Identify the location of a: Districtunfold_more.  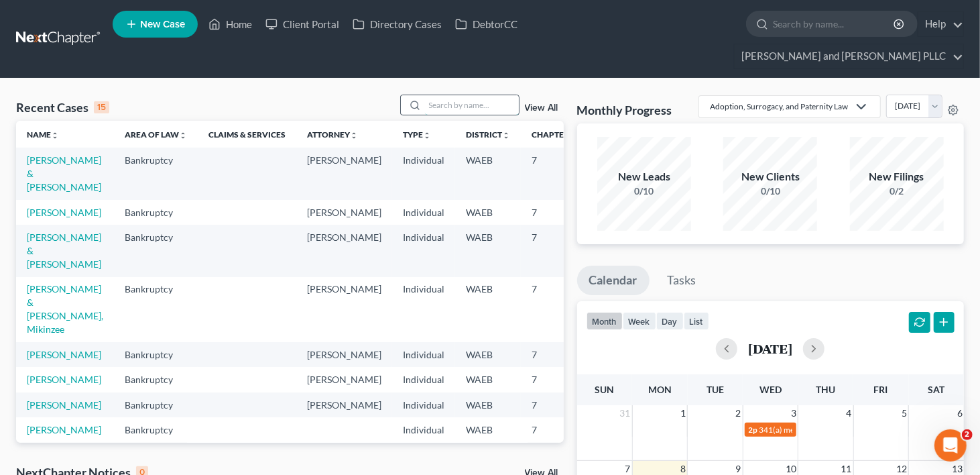
(488, 134).